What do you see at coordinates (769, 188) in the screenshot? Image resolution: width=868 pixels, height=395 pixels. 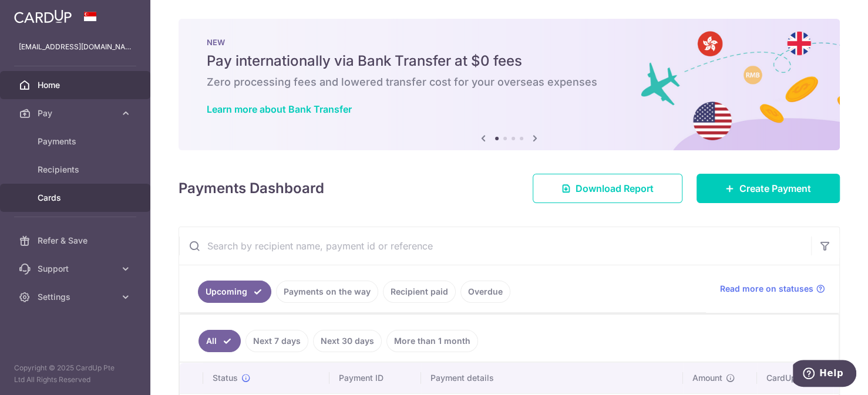 I see `a: Create Payment` at bounding box center [769, 188].